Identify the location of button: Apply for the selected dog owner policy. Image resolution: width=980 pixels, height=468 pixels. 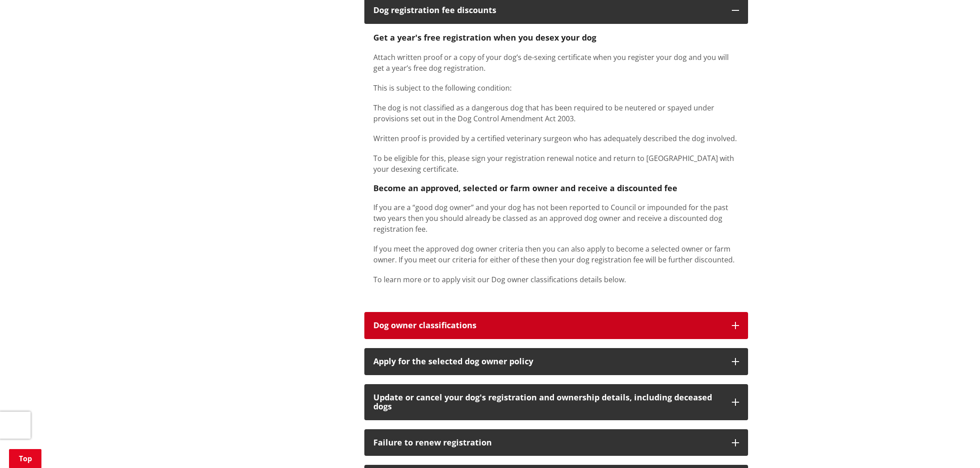
(556, 362).